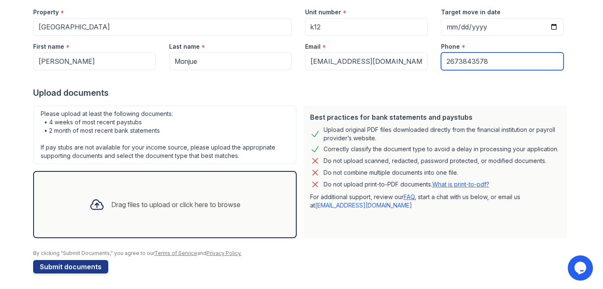  What do you see at coordinates (49, 47) in the screenshot?
I see `label: First name` at bounding box center [49, 47].